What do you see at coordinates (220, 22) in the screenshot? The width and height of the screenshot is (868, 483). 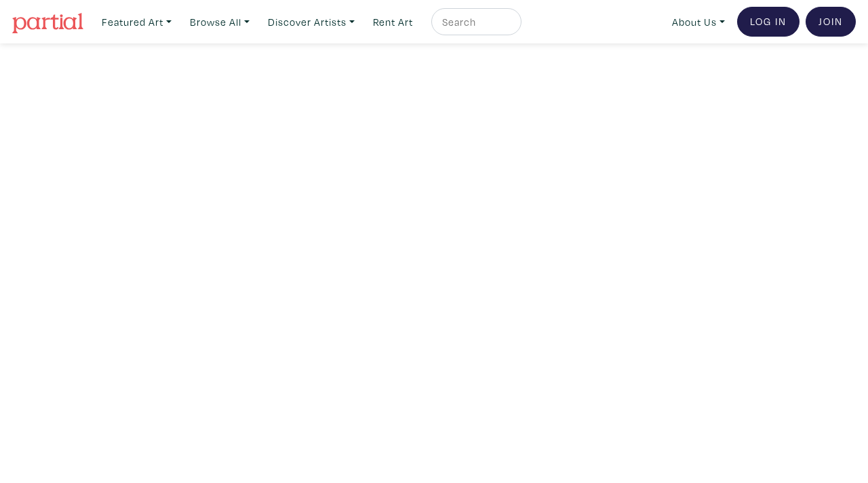 I see `a: Browse All` at bounding box center [220, 22].